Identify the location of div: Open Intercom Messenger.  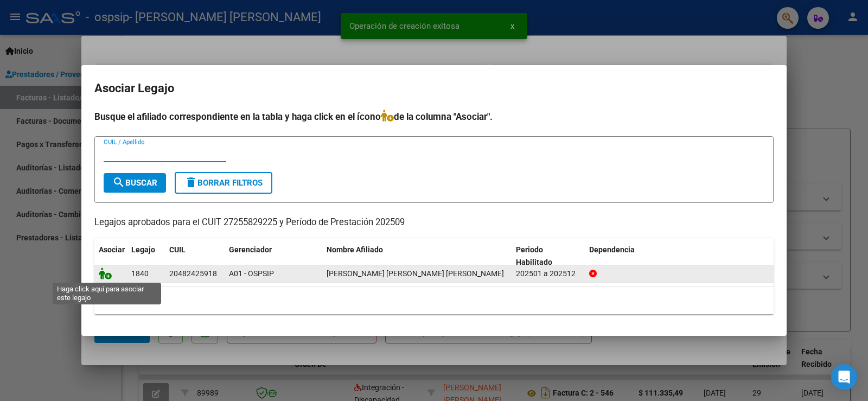
(844, 377).